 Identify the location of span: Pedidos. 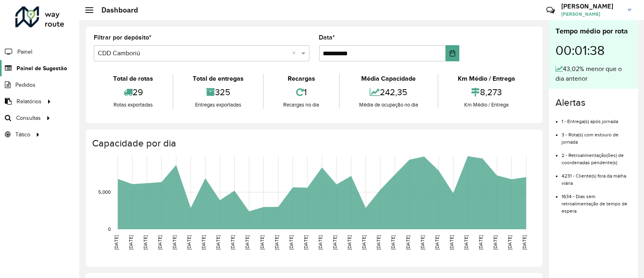
(25, 85).